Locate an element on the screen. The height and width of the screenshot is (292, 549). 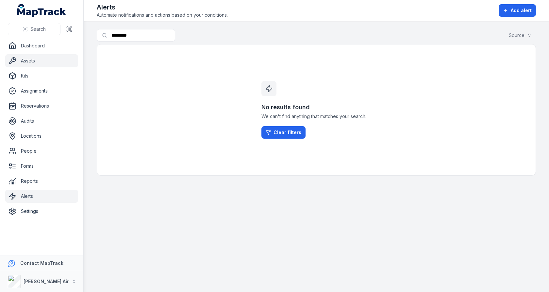
a: Alerts is located at coordinates (42, 196).